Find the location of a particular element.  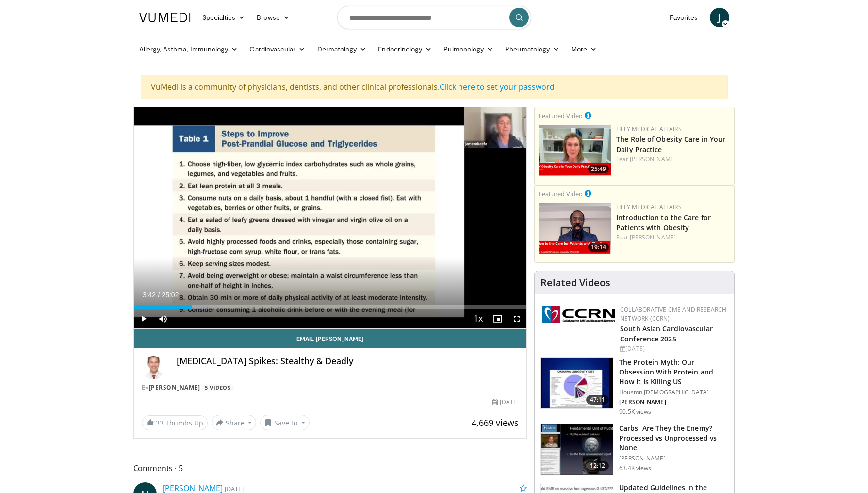

img: e1208b6b-349f-4914-9dd7-f97803bdbf1d.png.150x105_q85_crop-smart_upscale.png is located at coordinates (575, 150).